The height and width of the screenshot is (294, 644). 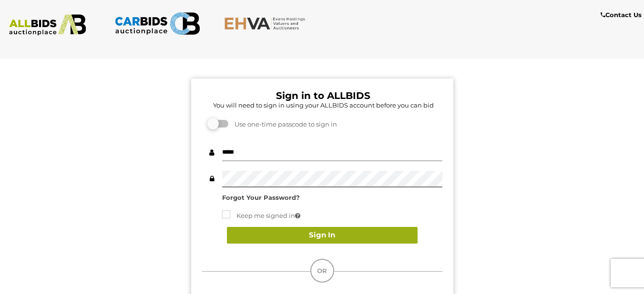 What do you see at coordinates (622, 15) in the screenshot?
I see `a: Contact Us` at bounding box center [622, 15].